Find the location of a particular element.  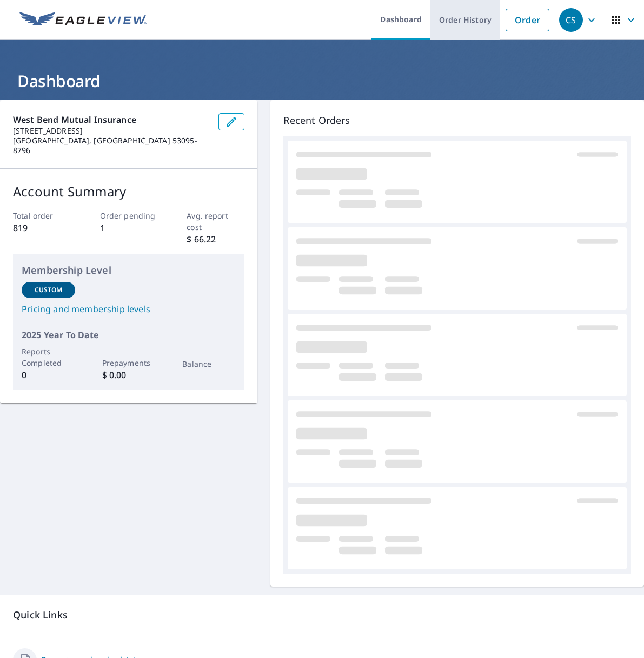

p: Order pending is located at coordinates (129, 215).